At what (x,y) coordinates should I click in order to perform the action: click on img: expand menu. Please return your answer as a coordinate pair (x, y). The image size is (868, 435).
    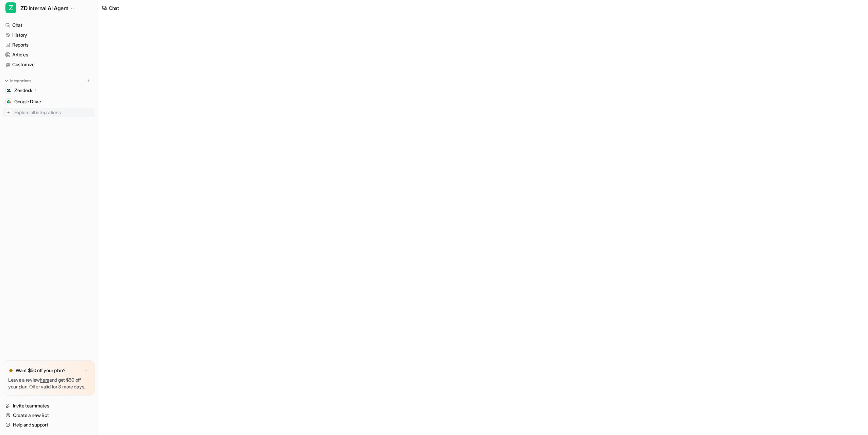
    Looking at the image, I should click on (6, 81).